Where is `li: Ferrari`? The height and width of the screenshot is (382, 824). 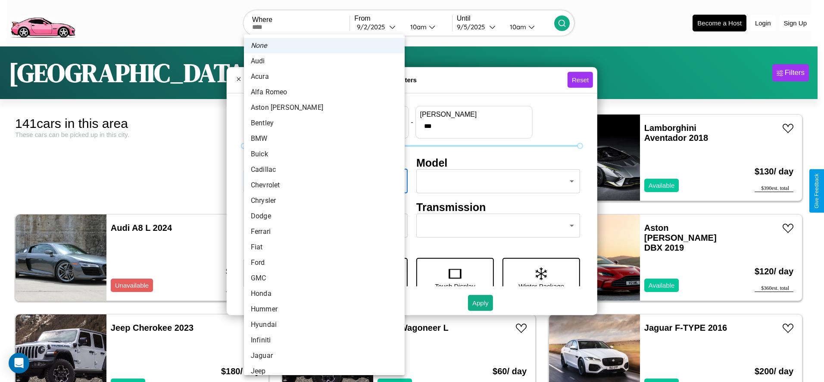 li: Ferrari is located at coordinates (324, 232).